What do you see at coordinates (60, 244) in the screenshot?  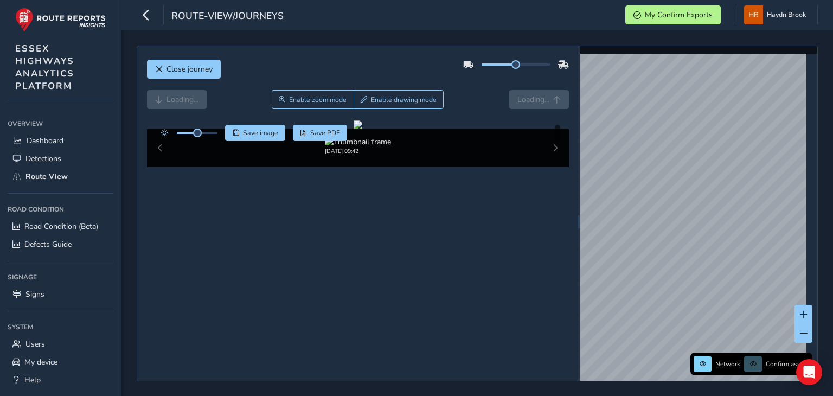 I see `a: Defects Guide` at bounding box center [60, 244].